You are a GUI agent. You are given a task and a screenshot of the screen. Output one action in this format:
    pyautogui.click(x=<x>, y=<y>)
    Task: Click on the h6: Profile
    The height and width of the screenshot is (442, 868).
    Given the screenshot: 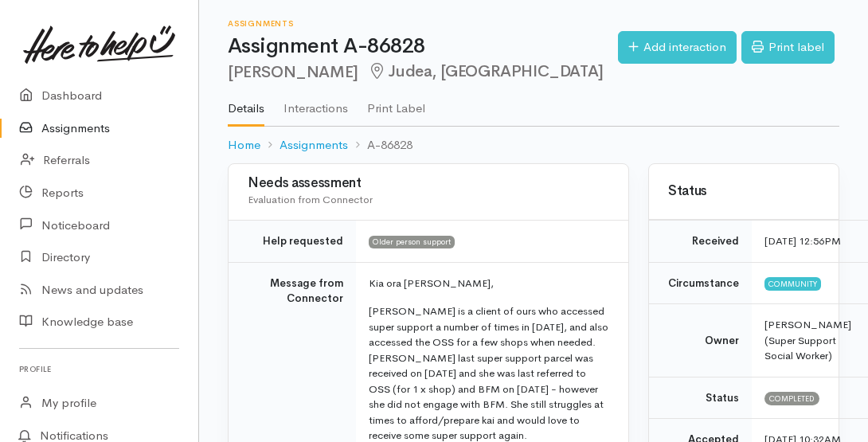 What is the action you would take?
    pyautogui.click(x=99, y=368)
    